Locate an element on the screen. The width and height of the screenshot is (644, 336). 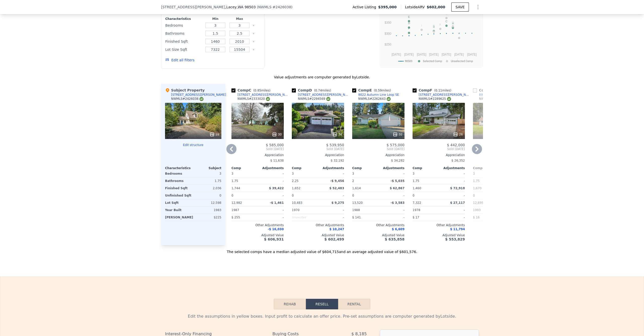
div: 32 is located at coordinates (397, 134).